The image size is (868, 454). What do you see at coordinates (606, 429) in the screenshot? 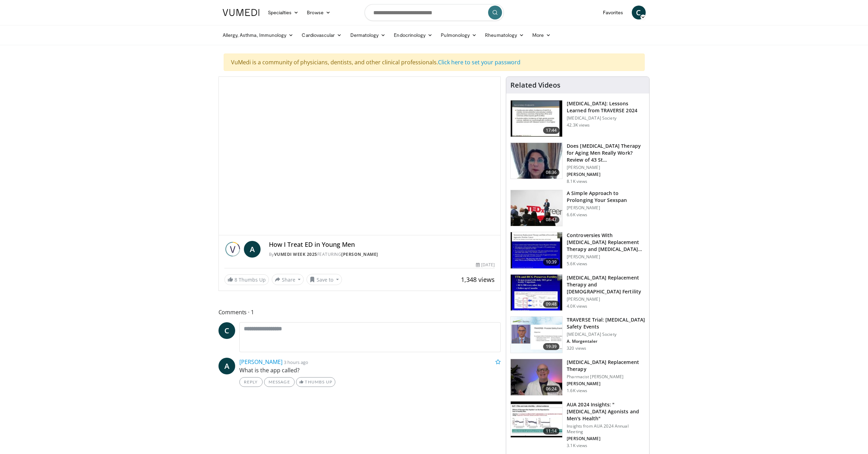
I see `p: Insights from AUA 2024 Annual Meeting` at bounding box center [606, 429].